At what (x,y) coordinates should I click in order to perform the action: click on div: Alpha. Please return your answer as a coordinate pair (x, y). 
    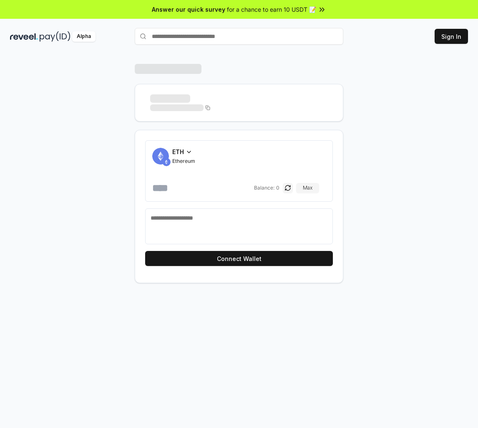
    Looking at the image, I should click on (84, 36).